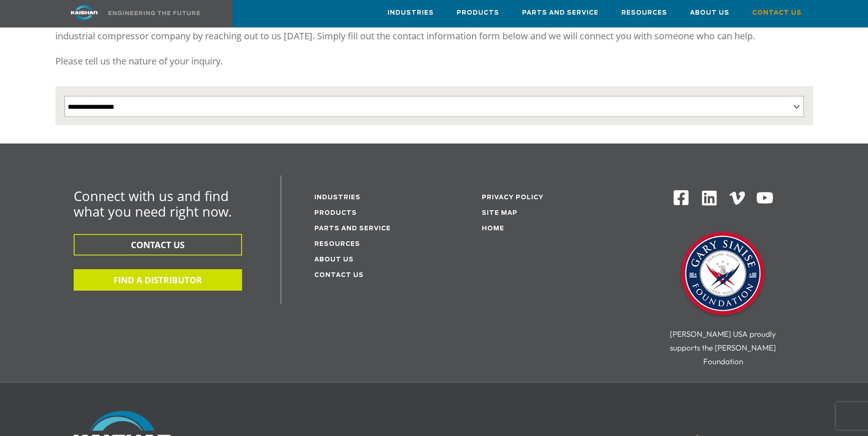 The width and height of the screenshot is (868, 436). I want to click on span: Industries, so click(411, 13).